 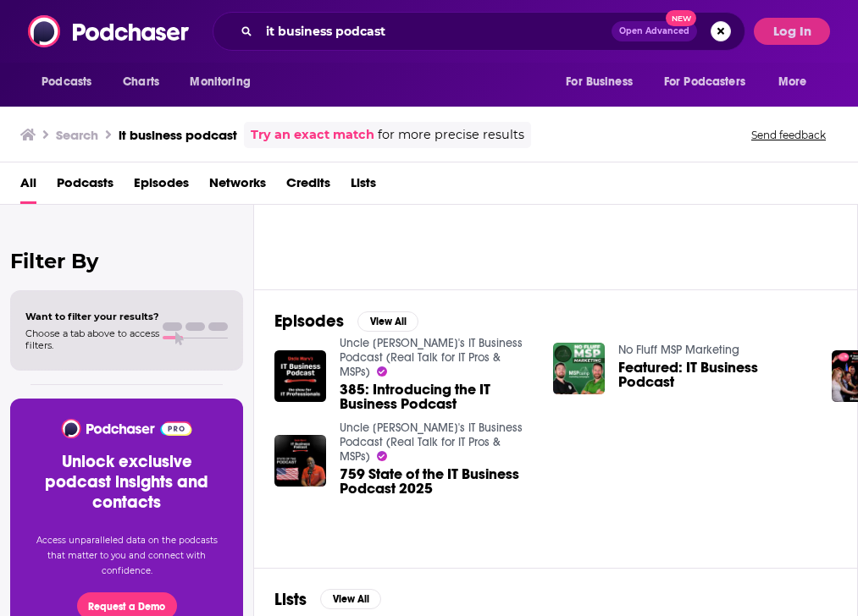 I want to click on h2: Lists, so click(x=291, y=600).